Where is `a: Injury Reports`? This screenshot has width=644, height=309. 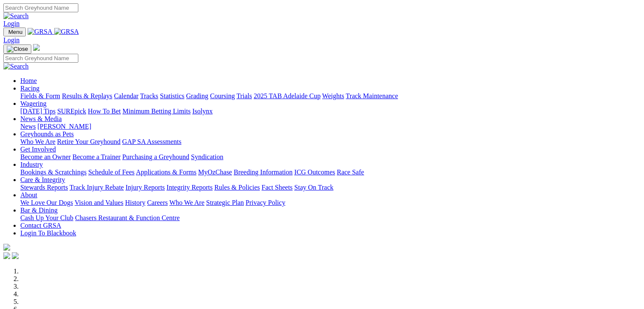
a: Injury Reports is located at coordinates (145, 187).